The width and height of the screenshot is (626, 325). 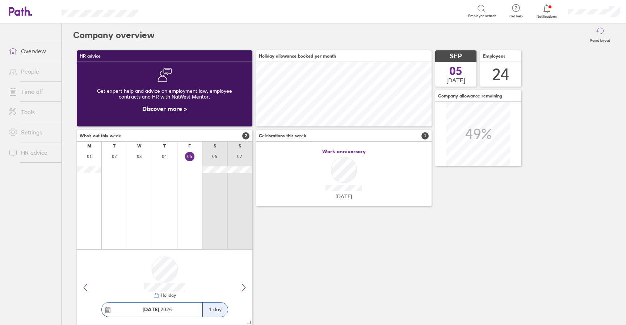 I want to click on a: HR advice, so click(x=32, y=152).